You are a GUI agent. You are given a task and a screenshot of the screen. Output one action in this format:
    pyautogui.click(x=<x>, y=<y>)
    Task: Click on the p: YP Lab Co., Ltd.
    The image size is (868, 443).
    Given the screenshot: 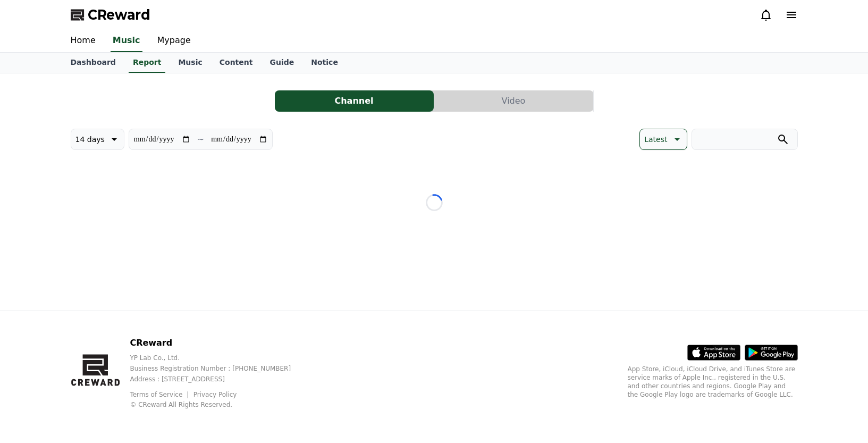 What is the action you would take?
    pyautogui.click(x=219, y=358)
    